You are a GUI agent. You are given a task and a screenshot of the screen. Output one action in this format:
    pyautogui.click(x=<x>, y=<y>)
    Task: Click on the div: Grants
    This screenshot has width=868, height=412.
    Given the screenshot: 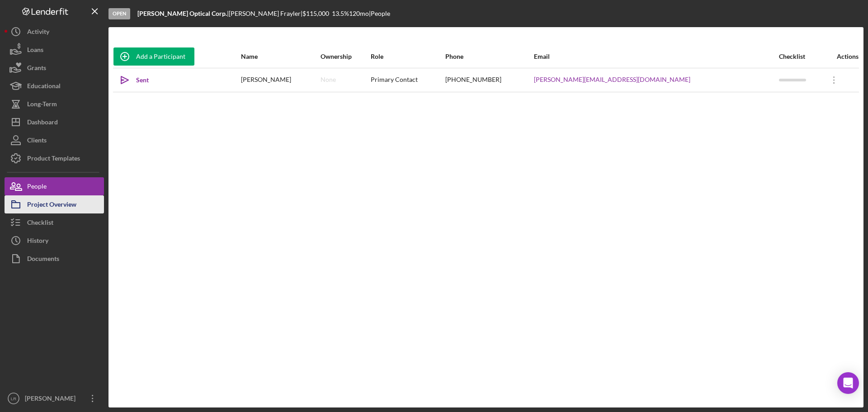 What is the action you would take?
    pyautogui.click(x=37, y=69)
    